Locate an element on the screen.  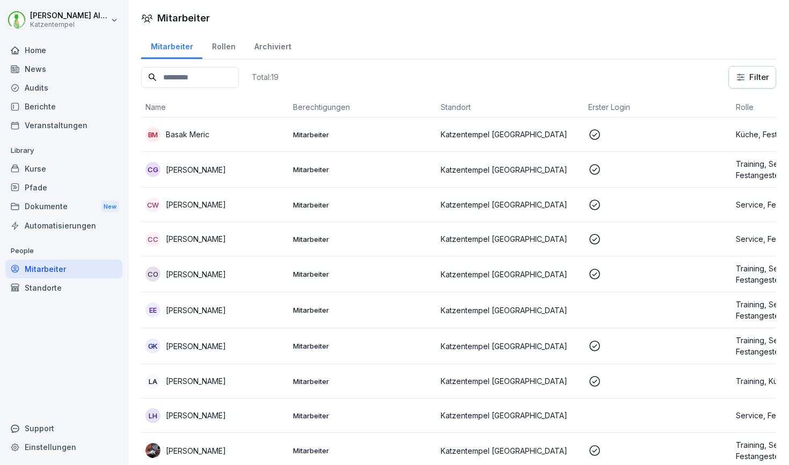
div: Veranstaltungen is located at coordinates (64, 125).